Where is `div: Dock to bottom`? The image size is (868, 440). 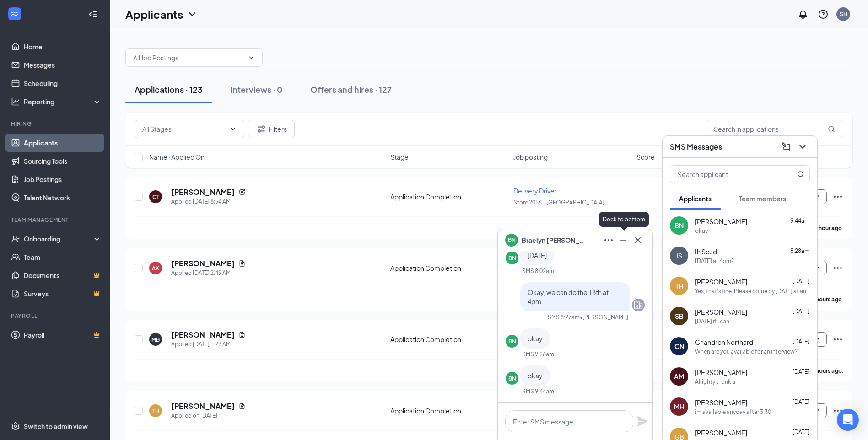 div: Dock to bottom is located at coordinates (623, 219).